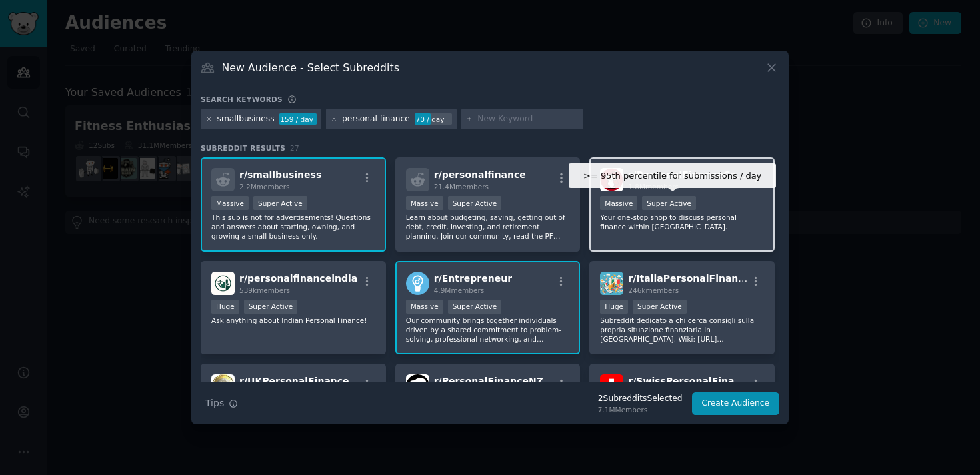  Describe the element at coordinates (293, 227) in the screenshot. I see `p: This sub is not for advertisements! Questions and answers about starting, owning, and growing a s...` at that location.